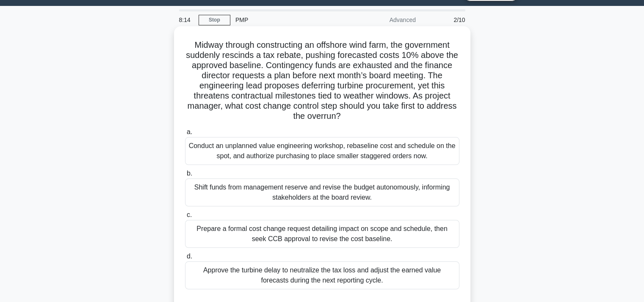 The height and width of the screenshot is (302, 644). What do you see at coordinates (288, 20) in the screenshot?
I see `div: PMP` at bounding box center [288, 20].